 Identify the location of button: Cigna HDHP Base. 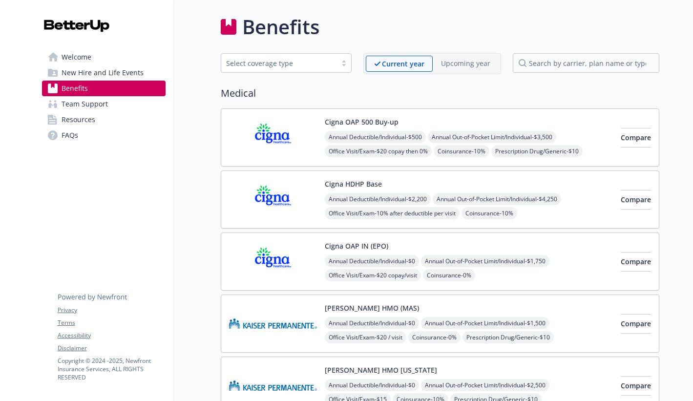
(353, 184).